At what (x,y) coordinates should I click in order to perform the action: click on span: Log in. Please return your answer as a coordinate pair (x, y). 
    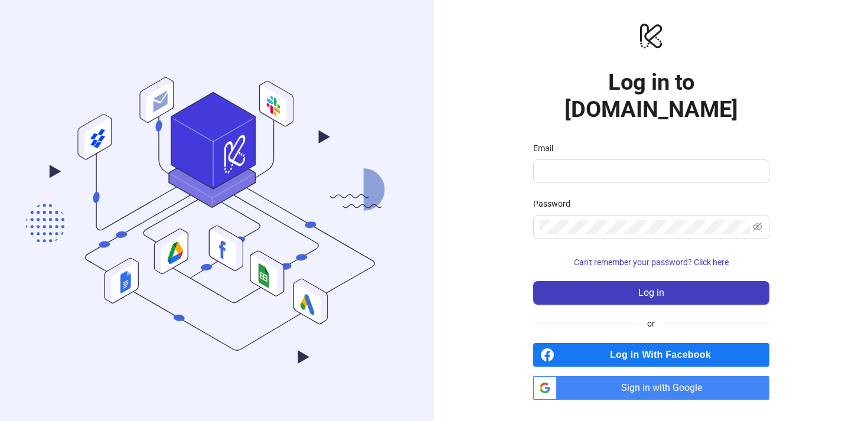
    Looking at the image, I should click on (652, 293).